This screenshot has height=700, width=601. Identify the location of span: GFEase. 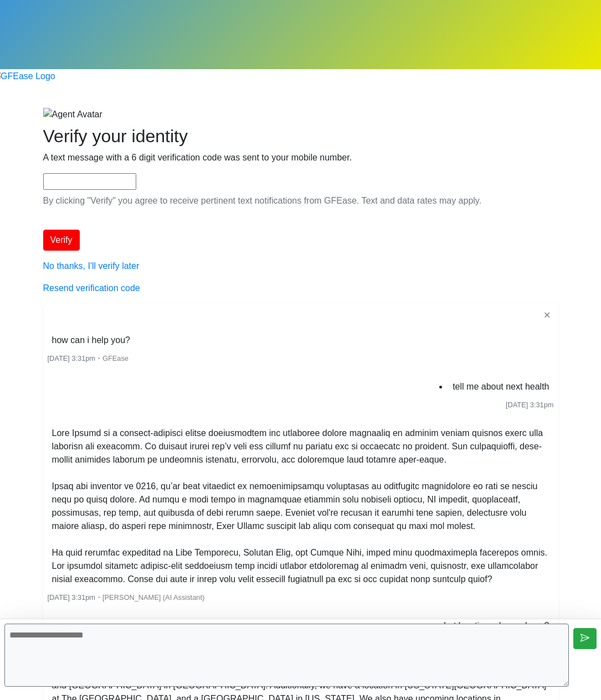
(115, 358).